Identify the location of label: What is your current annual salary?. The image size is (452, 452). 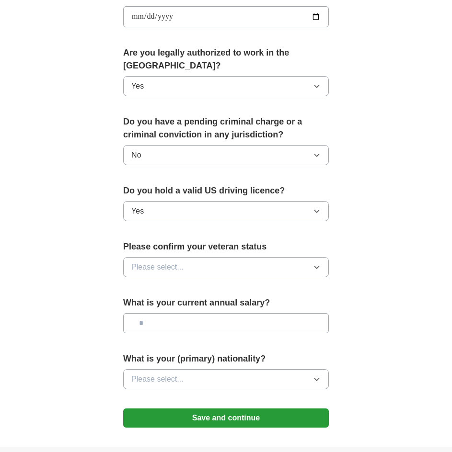
(226, 303).